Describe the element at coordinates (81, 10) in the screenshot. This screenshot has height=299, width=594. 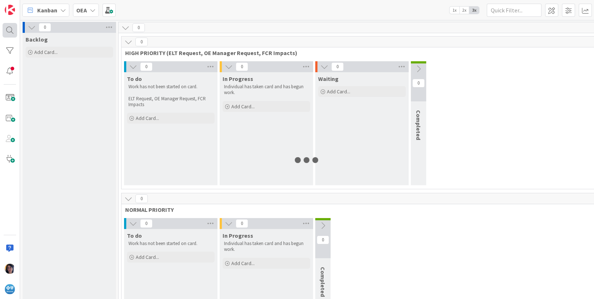
I see `b: OEA` at that location.